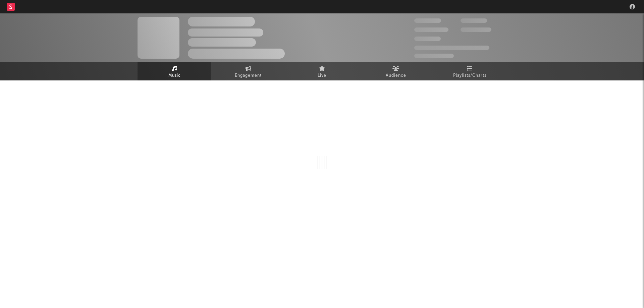 The width and height of the screenshot is (644, 308). I want to click on span: Live, so click(322, 75).